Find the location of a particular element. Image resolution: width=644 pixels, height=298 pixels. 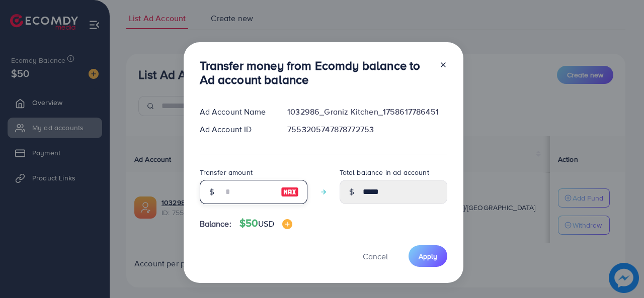

h4: $50 is located at coordinates (266, 224).